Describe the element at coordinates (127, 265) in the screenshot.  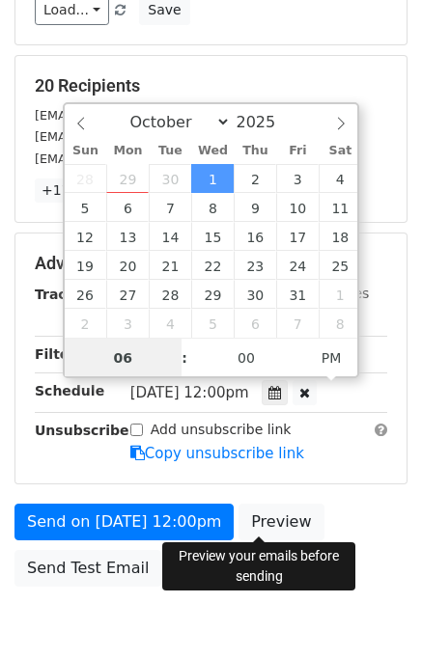
I see `span: October 20, 2025` at that location.